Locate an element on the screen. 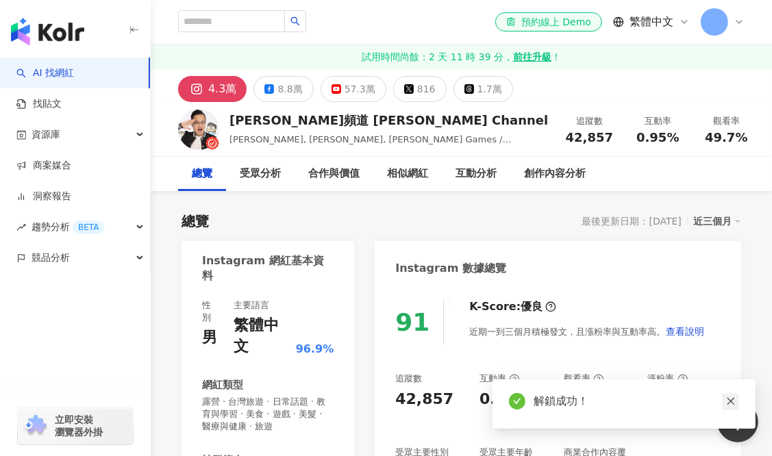  div: 受眾分析 is located at coordinates (260, 174).